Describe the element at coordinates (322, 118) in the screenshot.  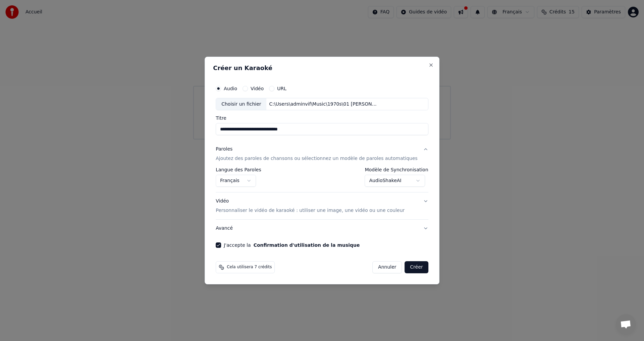
I see `label: Titre` at that location.